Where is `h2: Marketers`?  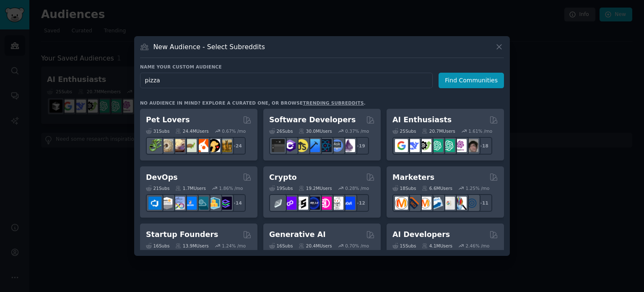
h2: Marketers is located at coordinates (413, 177).